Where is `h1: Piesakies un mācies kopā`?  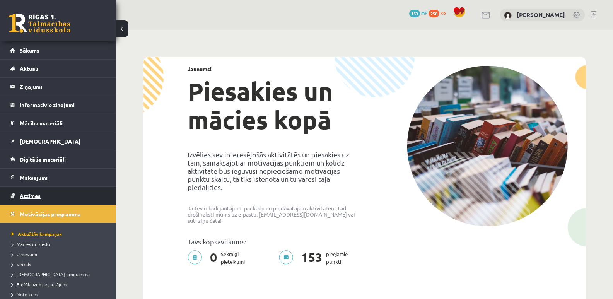 h1: Piesakies un mācies kopā is located at coordinates (273, 106).